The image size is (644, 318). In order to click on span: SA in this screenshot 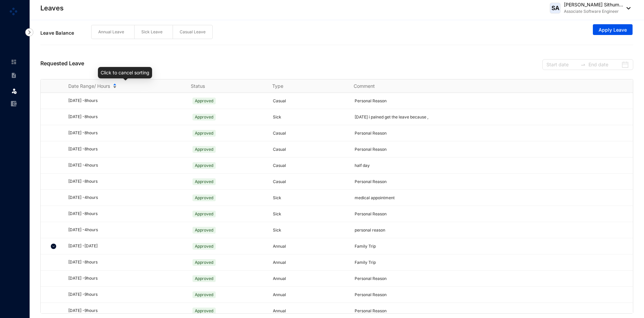, I will do `click(555, 8)`.